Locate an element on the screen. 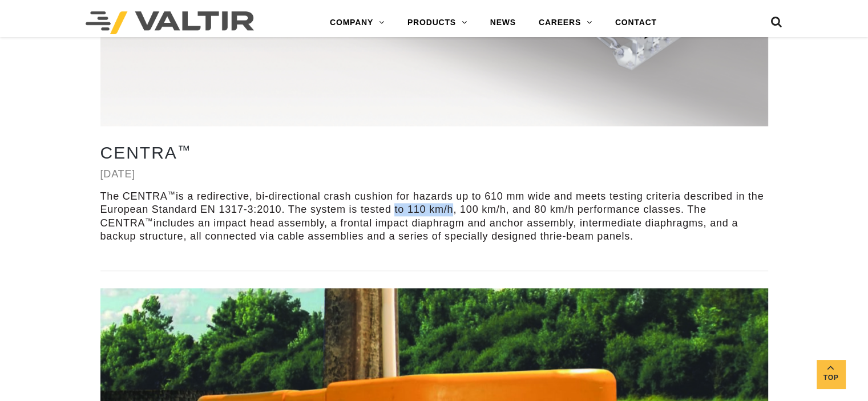  img: Valtir is located at coordinates (169, 23).